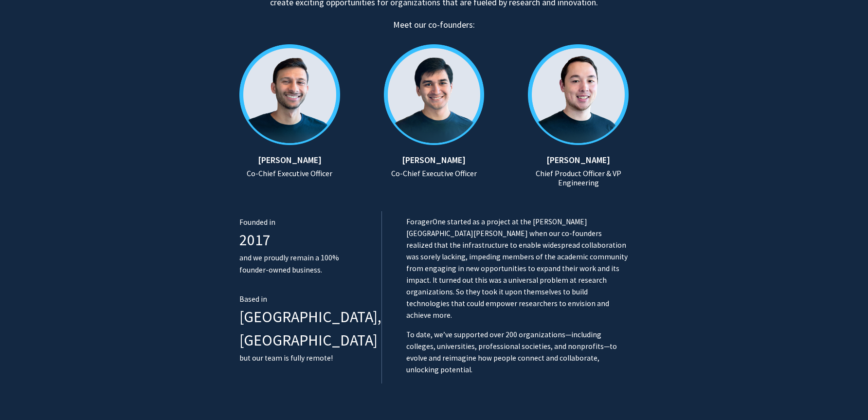 Image resolution: width=868 pixels, height=420 pixels. I want to click on img: yash.png, so click(434, 94).